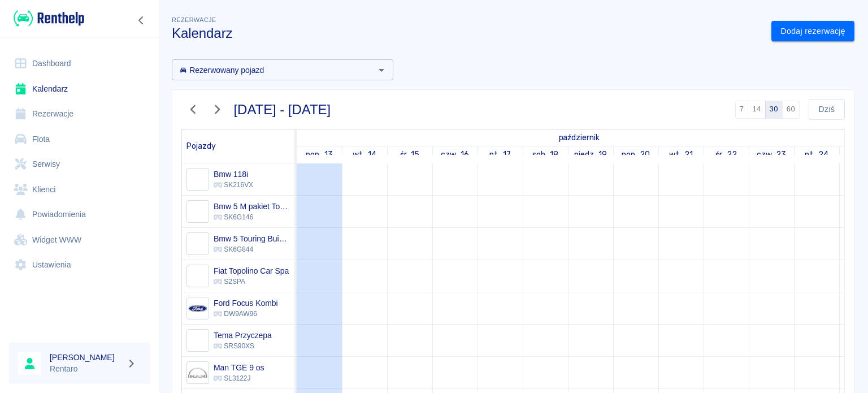  I want to click on h6: Bmw 5 Touring Buissnes, so click(252, 238).